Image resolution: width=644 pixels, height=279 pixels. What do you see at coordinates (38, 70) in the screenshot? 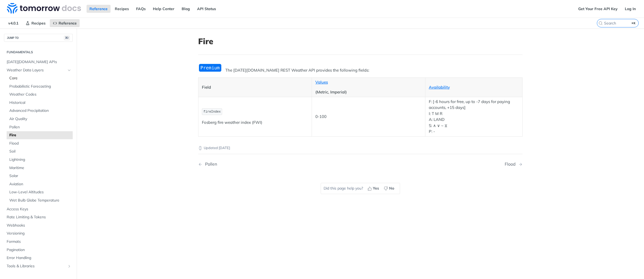
I see `a: Weather Data LayersHide subpages for Weather Data Layers` at bounding box center [38, 70].